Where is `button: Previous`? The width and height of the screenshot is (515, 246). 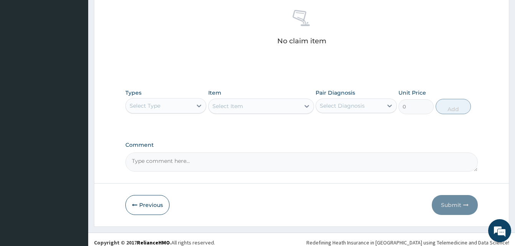 button: Previous is located at coordinates (147, 205).